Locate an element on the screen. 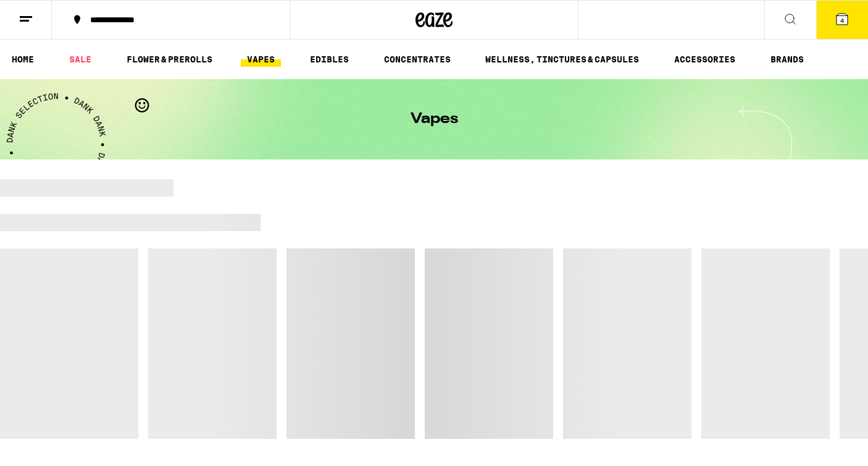  span: 4 is located at coordinates (842, 20).